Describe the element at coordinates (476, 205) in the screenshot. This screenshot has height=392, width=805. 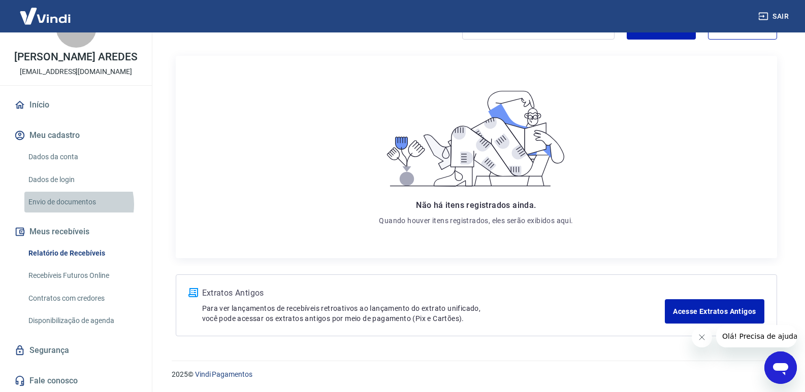
I see `span: Não há itens registrados ainda.` at that location.